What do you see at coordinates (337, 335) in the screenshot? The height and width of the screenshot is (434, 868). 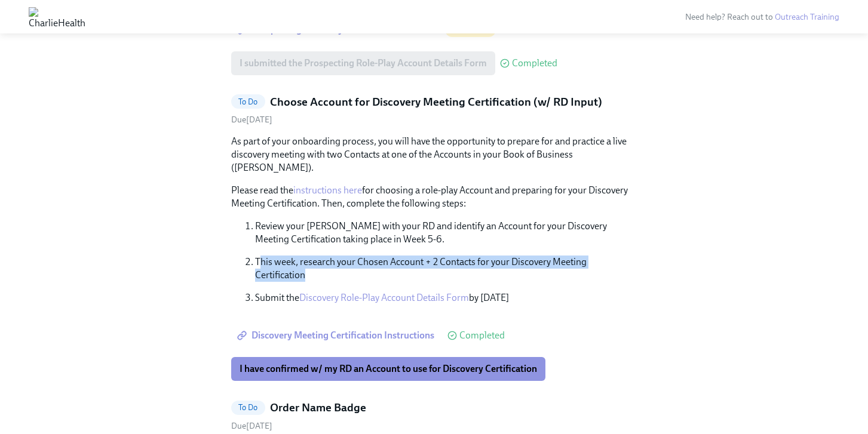 I see `span: Discovery Meeting Certification Instructions` at bounding box center [337, 335].